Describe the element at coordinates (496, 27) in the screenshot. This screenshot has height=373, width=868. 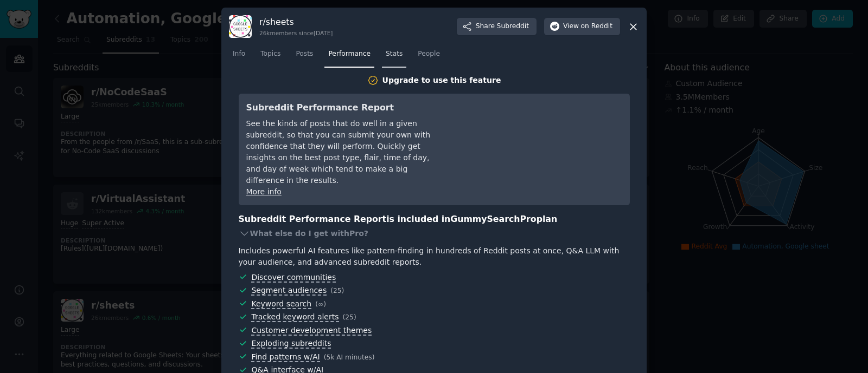
I see `button: ShareSubreddit` at that location.